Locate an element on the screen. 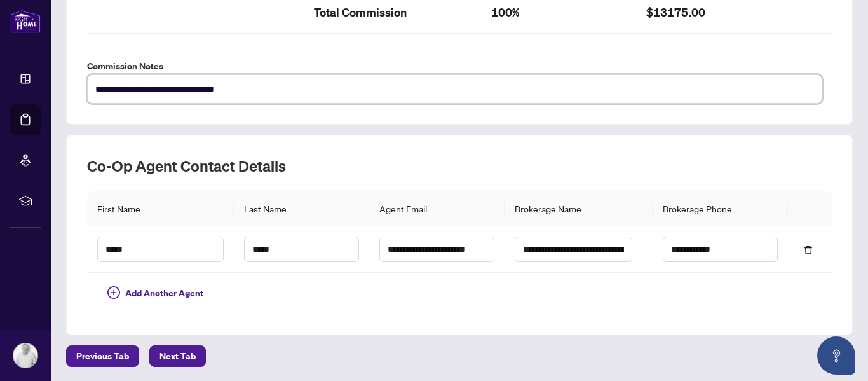 This screenshot has height=381, width=868. th: Brokerage Name is located at coordinates (578, 208).